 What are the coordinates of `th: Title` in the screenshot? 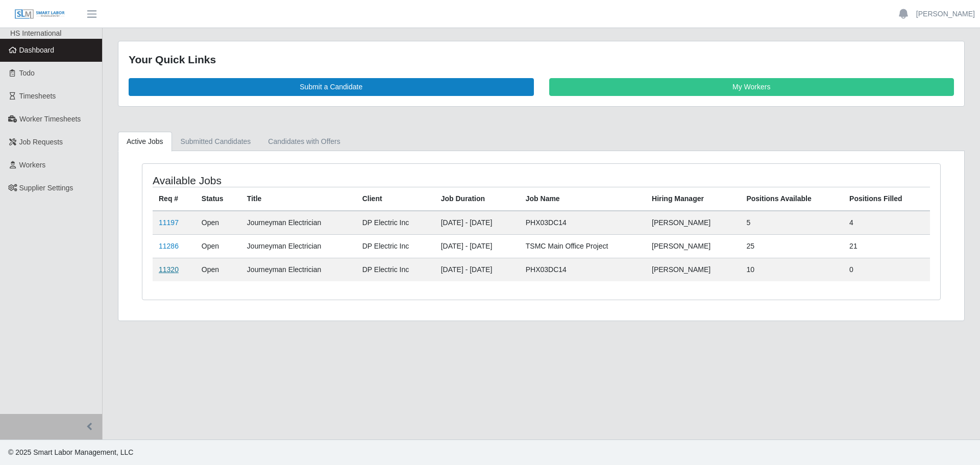 It's located at (298, 199).